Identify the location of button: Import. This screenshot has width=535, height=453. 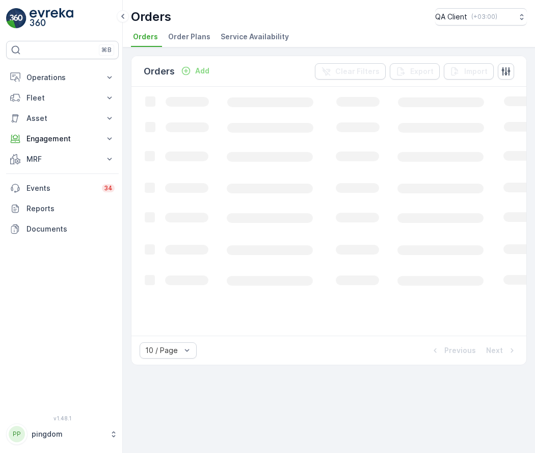
(469, 71).